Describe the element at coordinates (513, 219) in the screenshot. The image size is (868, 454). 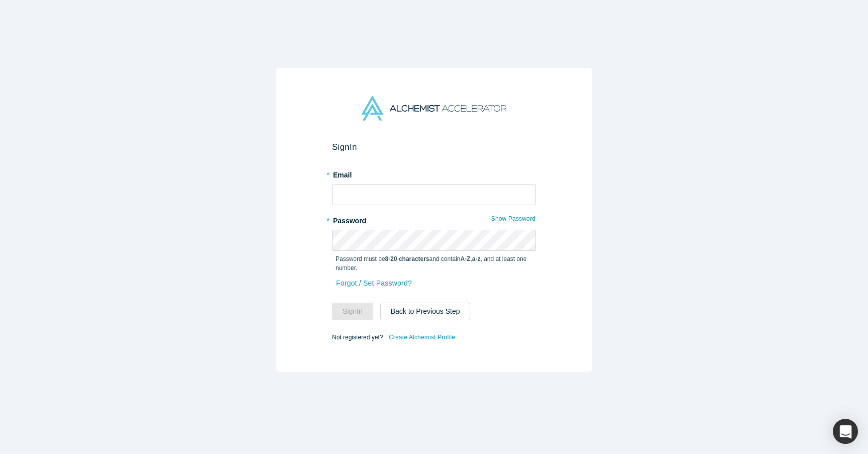
I see `button: Show Password` at that location.